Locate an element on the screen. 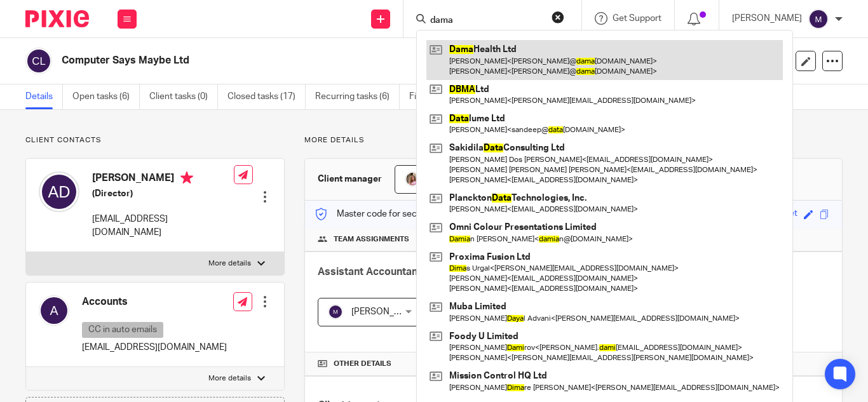 The width and height of the screenshot is (868, 402). span: Team assignments is located at coordinates (371, 240).